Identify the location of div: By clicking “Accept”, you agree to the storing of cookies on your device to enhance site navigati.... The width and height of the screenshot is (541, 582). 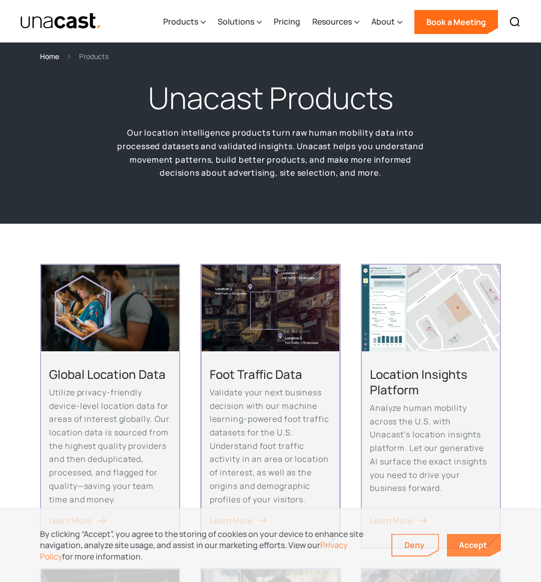
(208, 545).